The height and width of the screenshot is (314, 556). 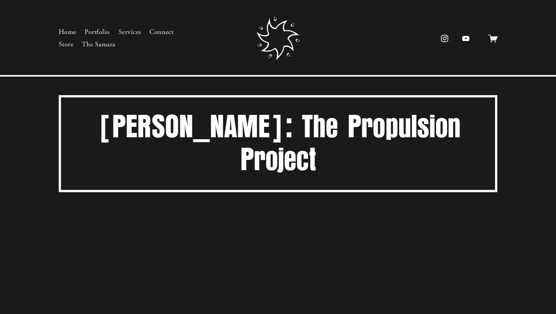 What do you see at coordinates (493, 38) in the screenshot?
I see `a: 0 items in cart` at bounding box center [493, 38].